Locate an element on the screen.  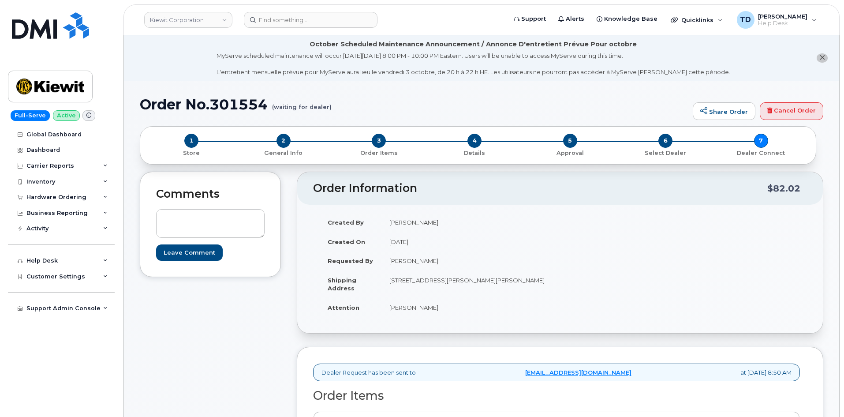
a: 5 Approval is located at coordinates (570, 152).